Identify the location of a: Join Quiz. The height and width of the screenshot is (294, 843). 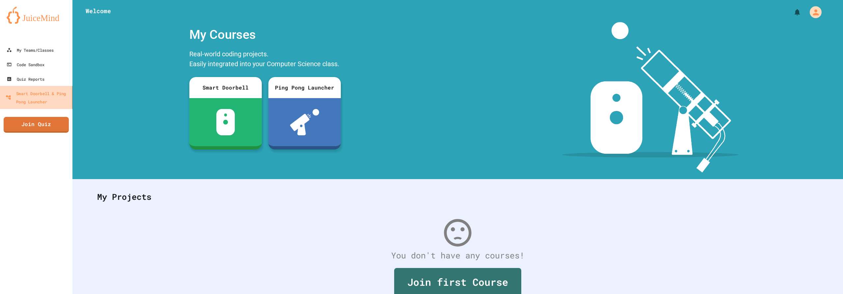
(36, 125).